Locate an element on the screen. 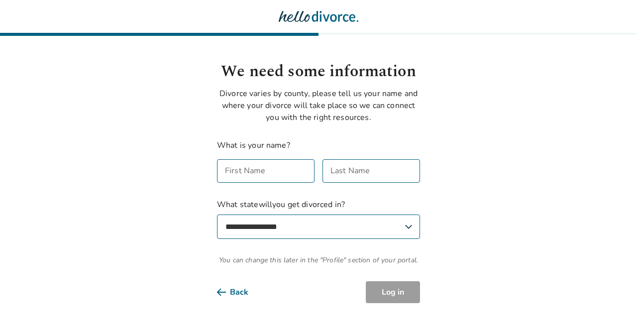 This screenshot has height=331, width=637. span: You can change this later in the "Profile" section of your portal. is located at coordinates (318, 260).